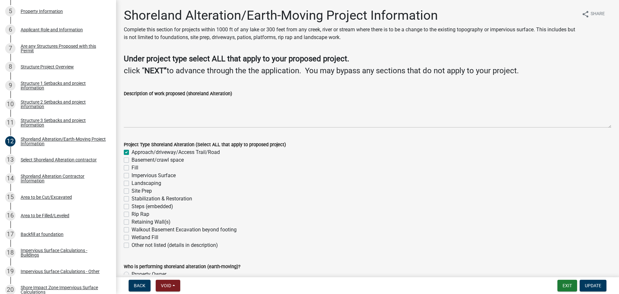  What do you see at coordinates (60, 271) in the screenshot?
I see `div: Impervious Surface Calculations - Other` at bounding box center [60, 271].